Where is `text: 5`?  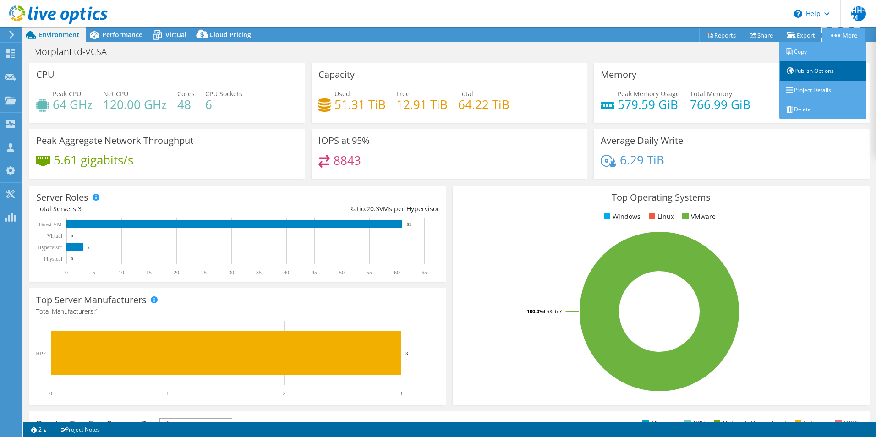 text: 5 is located at coordinates (94, 273).